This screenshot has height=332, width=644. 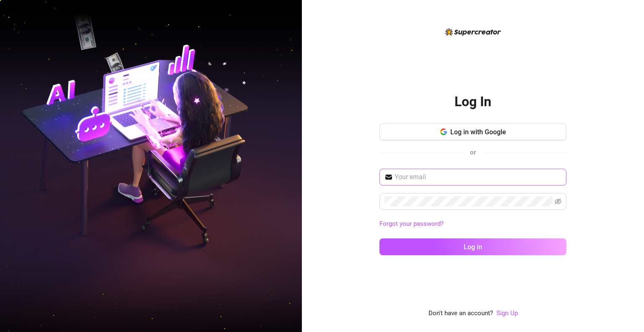 I want to click on span: Log in, so click(x=473, y=247).